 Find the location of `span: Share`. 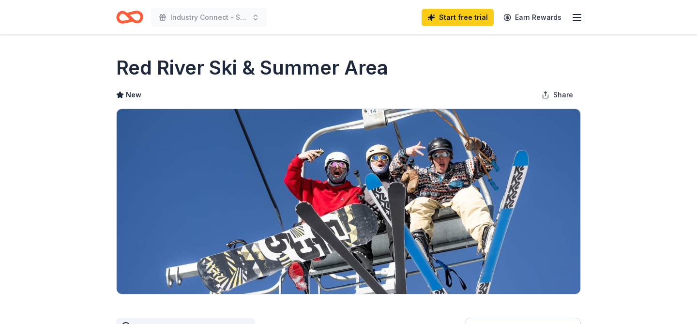

span: Share is located at coordinates (563, 95).